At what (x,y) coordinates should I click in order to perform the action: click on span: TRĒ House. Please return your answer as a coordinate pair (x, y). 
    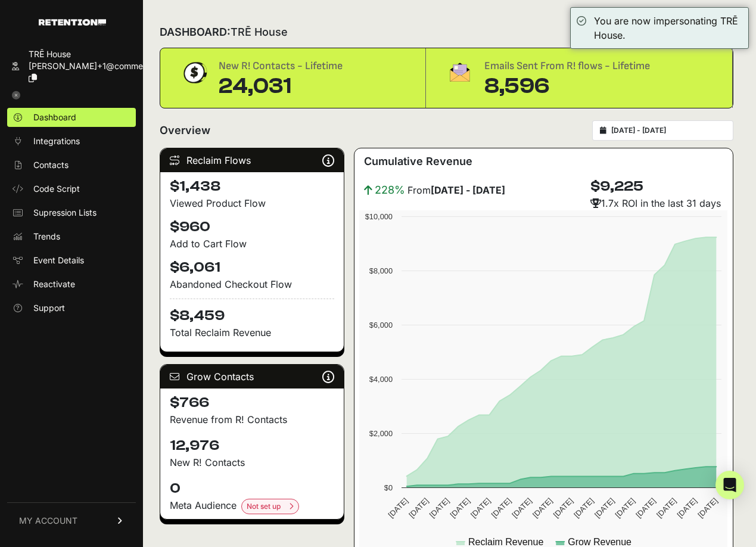
    Looking at the image, I should click on (259, 31).